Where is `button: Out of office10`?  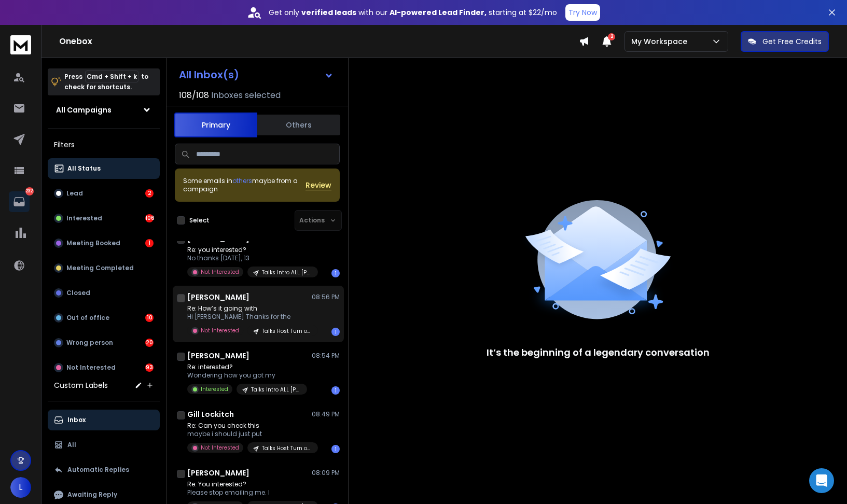 button: Out of office10 is located at coordinates (104, 318).